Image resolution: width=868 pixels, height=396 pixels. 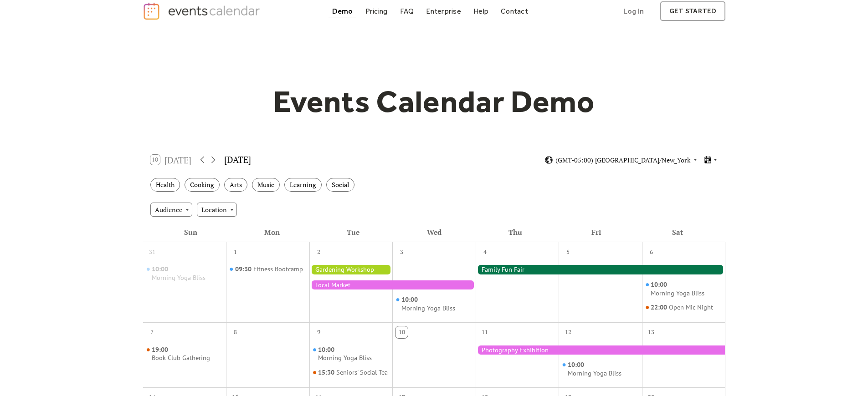 What do you see at coordinates (406, 11) in the screenshot?
I see `div: FAQ` at bounding box center [406, 11].